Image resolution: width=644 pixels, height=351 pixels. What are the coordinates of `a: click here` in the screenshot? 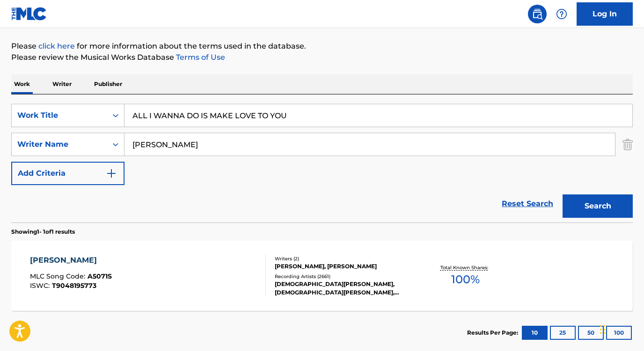 It's located at (57, 46).